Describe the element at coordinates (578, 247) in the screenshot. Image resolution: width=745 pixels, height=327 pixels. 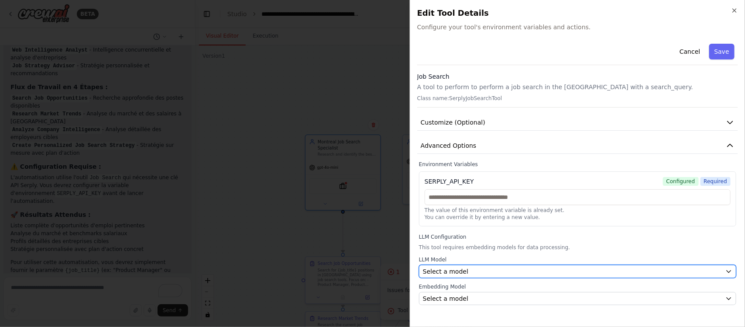
I see `p: This tool requires embedding models for data processing.` at that location.